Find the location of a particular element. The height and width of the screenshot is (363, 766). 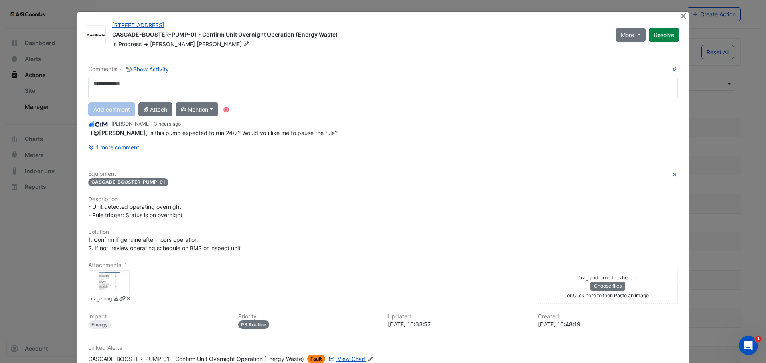

button: Close is located at coordinates (683, 16).